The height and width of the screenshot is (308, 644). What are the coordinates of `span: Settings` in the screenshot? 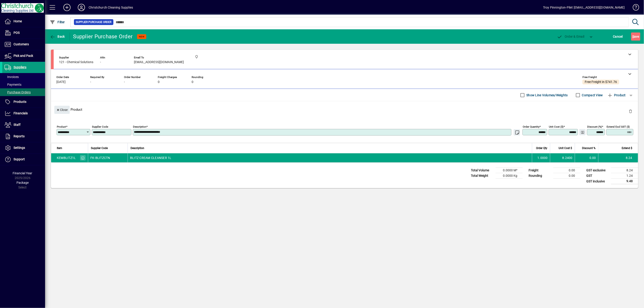 It's located at (19, 148).